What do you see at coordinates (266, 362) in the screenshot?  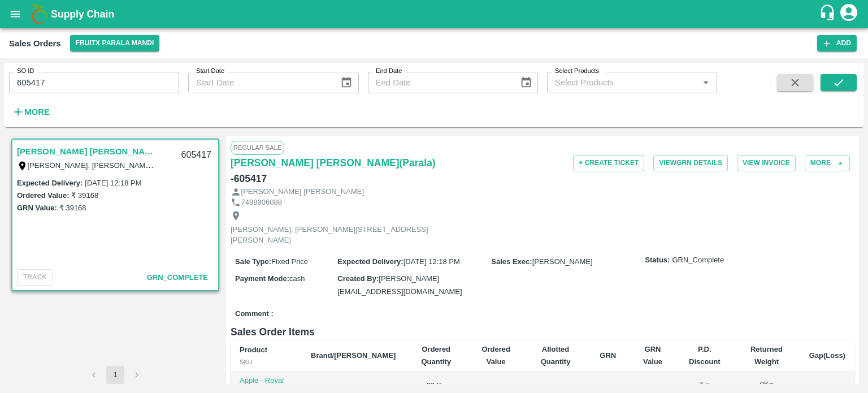 I see `div: SKU` at bounding box center [266, 362].